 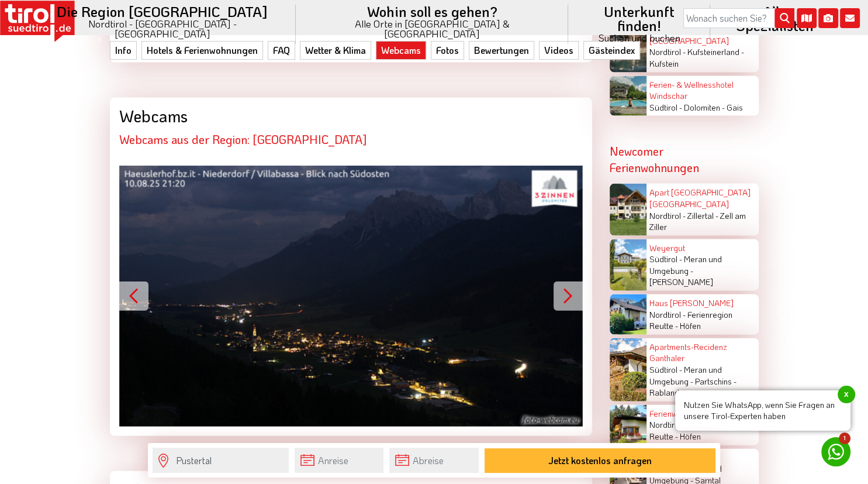 What do you see at coordinates (351, 116) in the screenshot?
I see `div: Webcams` at bounding box center [351, 116].